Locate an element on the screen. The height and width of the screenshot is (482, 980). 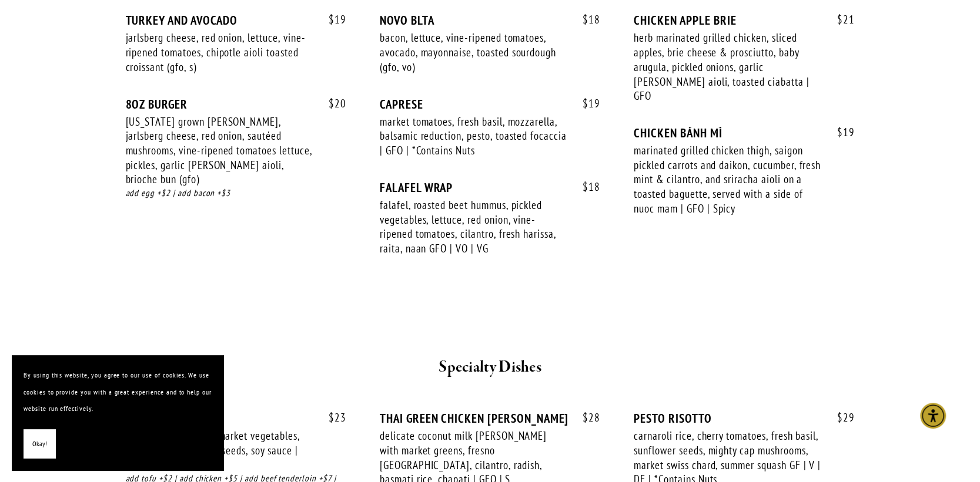
div: jarlsberg cheese, red onion, lettuce, vine-ripened tomatoes, chipotle aioli toasted croissant (gf... is located at coordinates (219, 52).